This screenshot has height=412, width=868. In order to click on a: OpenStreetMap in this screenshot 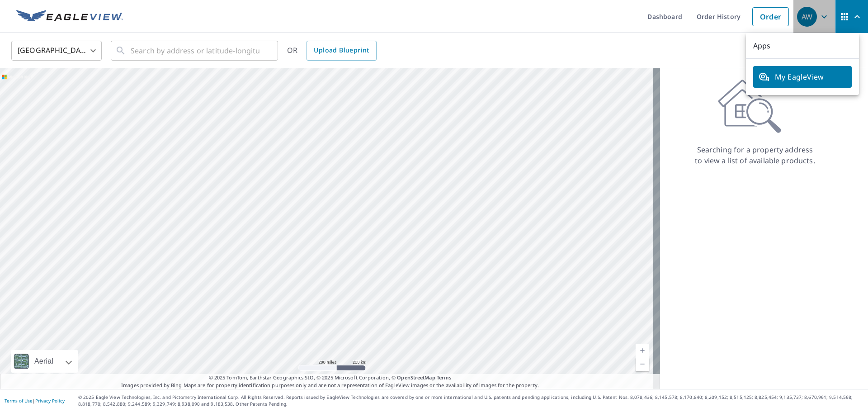, I will do `click(416, 377)`.